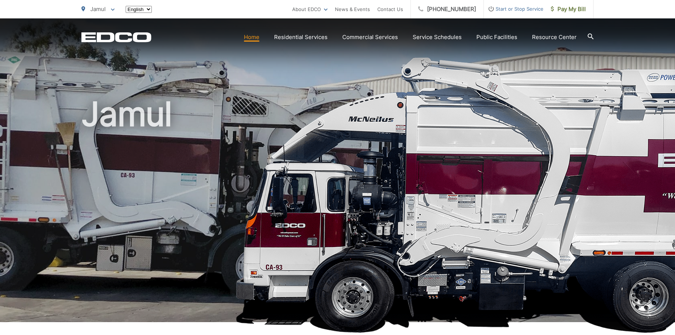  Describe the element at coordinates (310, 9) in the screenshot. I see `a: About EDCO` at that location.